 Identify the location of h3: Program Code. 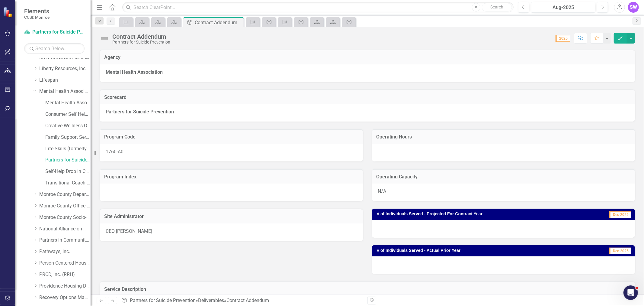
(231, 137).